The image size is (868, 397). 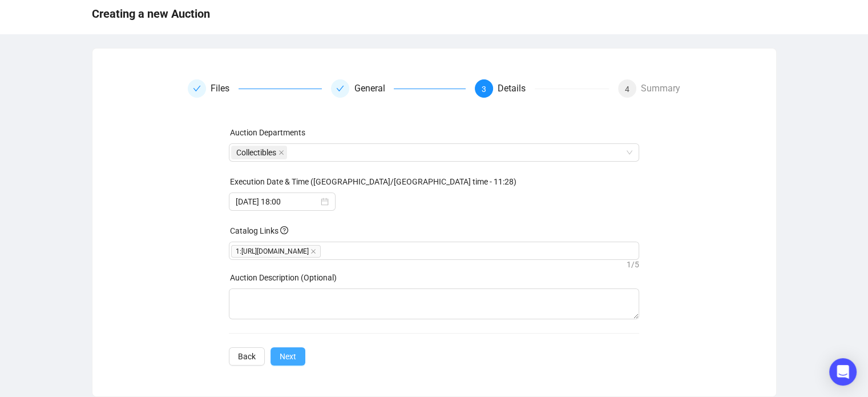 What do you see at coordinates (277, 201) in the screenshot?
I see `input: Select date` at bounding box center [277, 201].